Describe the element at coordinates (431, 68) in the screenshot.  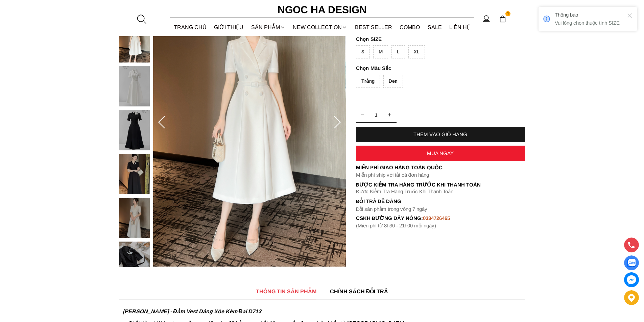
I see `p: Màu Sắc` at that location.